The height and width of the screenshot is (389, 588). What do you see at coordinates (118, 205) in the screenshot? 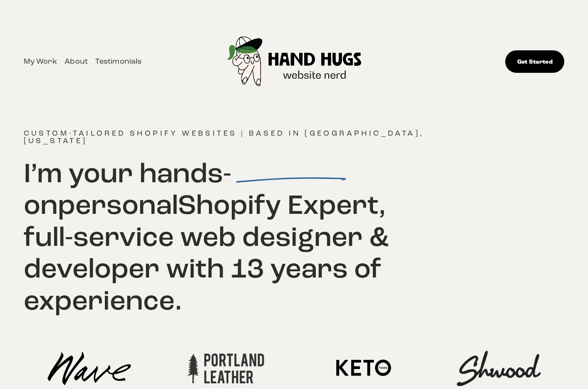
I see `span: personal` at bounding box center [118, 205].